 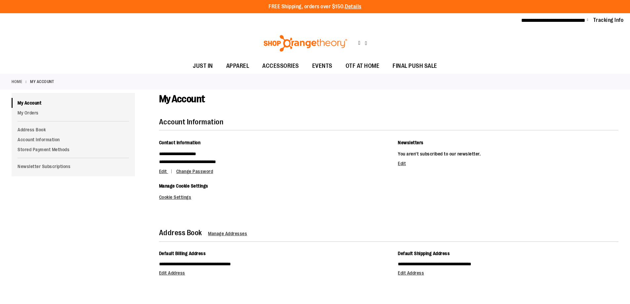 I want to click on span: Newsletters, so click(x=411, y=143).